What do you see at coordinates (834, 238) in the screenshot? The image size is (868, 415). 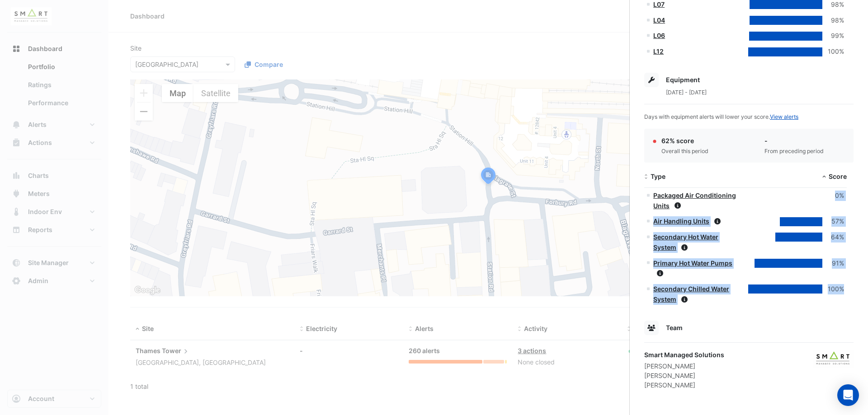 I see `div: 64%` at bounding box center [834, 238].